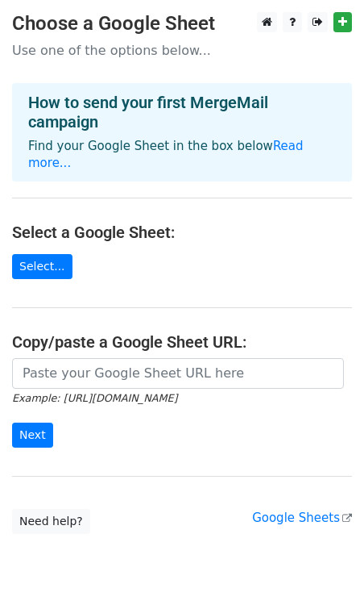  What do you see at coordinates (182, 50) in the screenshot?
I see `p: Use one of the options below...` at bounding box center [182, 50].